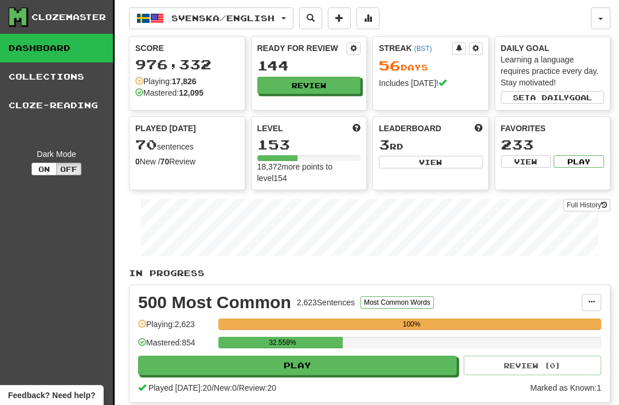  What do you see at coordinates (369, 273) in the screenshot?
I see `p: In Progress` at bounding box center [369, 273].